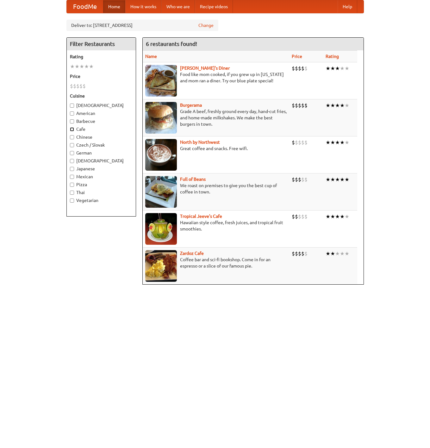 This screenshot has width=430, height=448. Describe the element at coordinates (161, 192) in the screenshot. I see `img: beans.jpg` at that location.